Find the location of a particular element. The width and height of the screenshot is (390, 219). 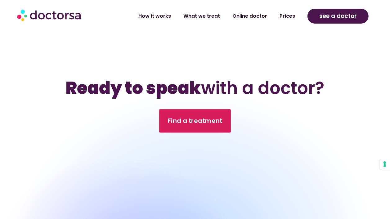

a: Prices is located at coordinates (287, 16).